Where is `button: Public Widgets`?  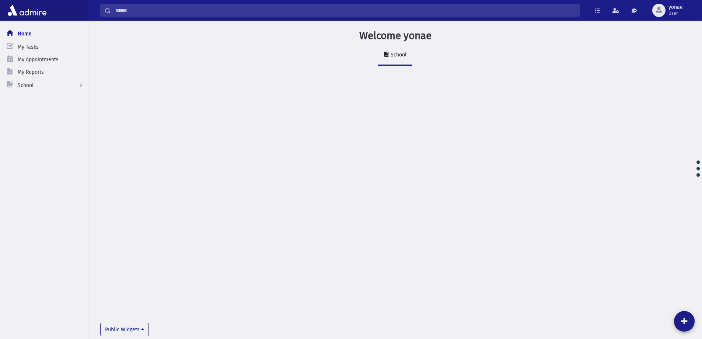
button: Public Widgets is located at coordinates (125, 329).